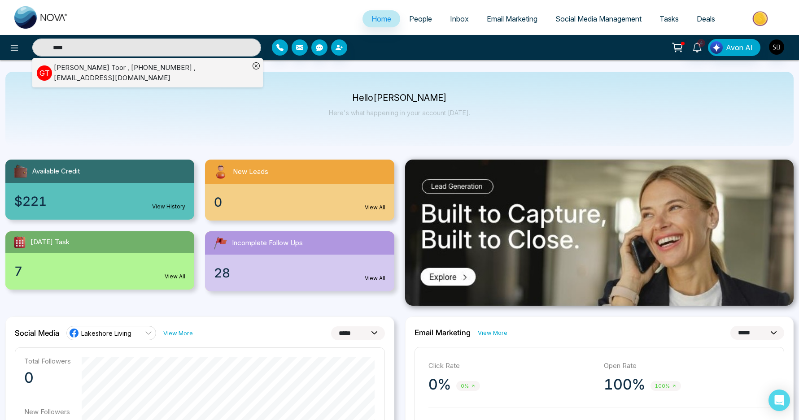  I want to click on img: Lead Flow, so click(716, 48).